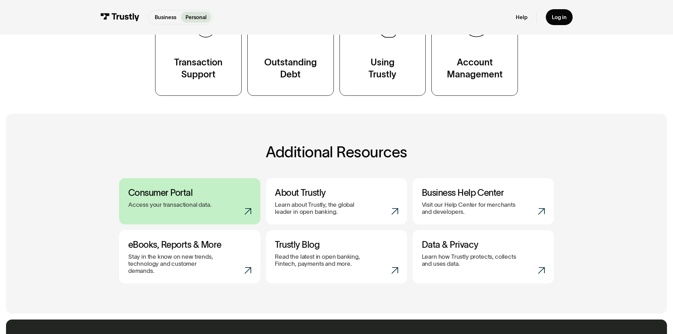  What do you see at coordinates (46, 67) in the screenshot?
I see `span: I'm trying to access Trustly's website` at bounding box center [46, 67].